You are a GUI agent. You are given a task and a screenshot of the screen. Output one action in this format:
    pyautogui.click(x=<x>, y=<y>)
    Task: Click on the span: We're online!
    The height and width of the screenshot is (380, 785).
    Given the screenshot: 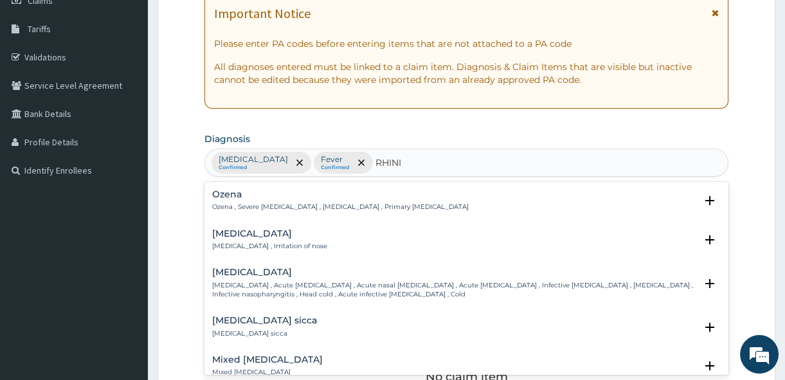 What is the action you would take?
    pyautogui.click(x=126, y=175)
    